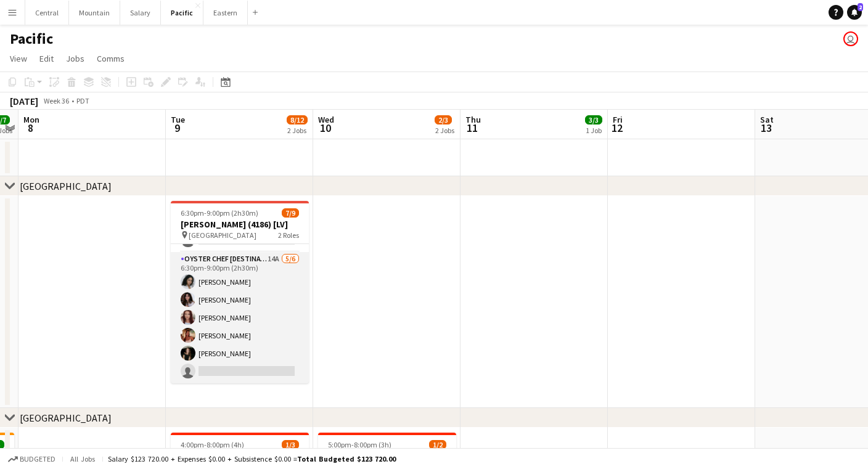 This screenshot has width=868, height=469. Describe the element at coordinates (38, 459) in the screenshot. I see `span: Budgeted` at that location.